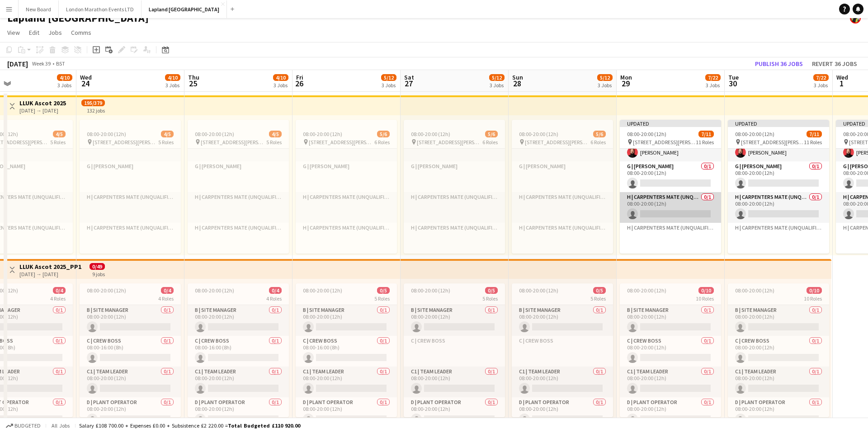 This screenshot has height=433, width=868. I want to click on span: 25, so click(193, 83).